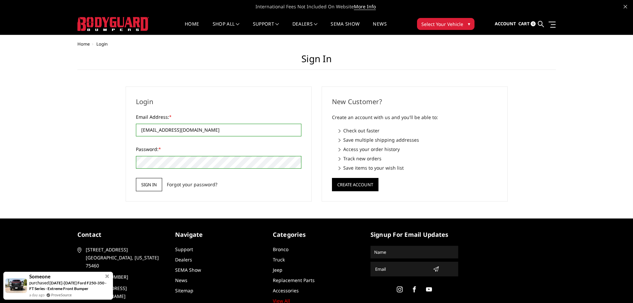  I want to click on p: Create an account with us and you'll be able to:, so click(415, 117).